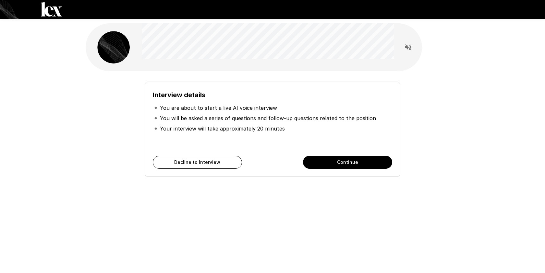  What do you see at coordinates (347, 162) in the screenshot?
I see `button: Continue` at bounding box center [347, 162].